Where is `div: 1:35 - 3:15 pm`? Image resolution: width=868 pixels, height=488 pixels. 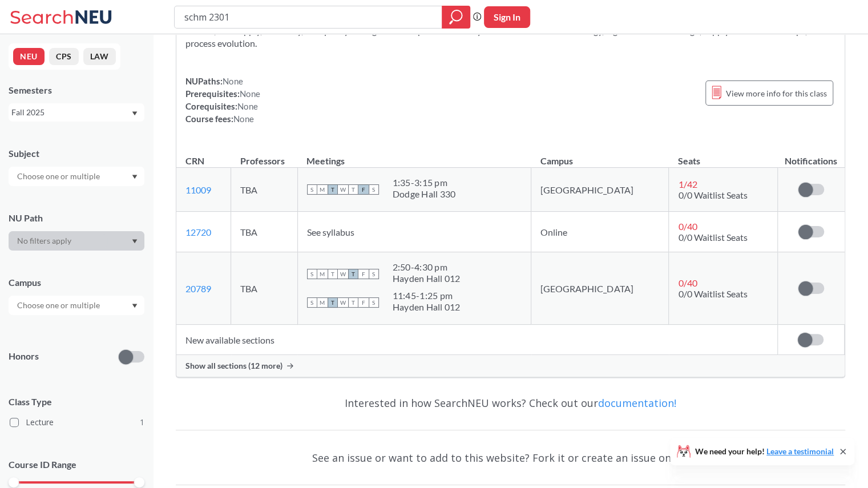 div: 1:35 - 3:15 pm is located at coordinates (424, 183).